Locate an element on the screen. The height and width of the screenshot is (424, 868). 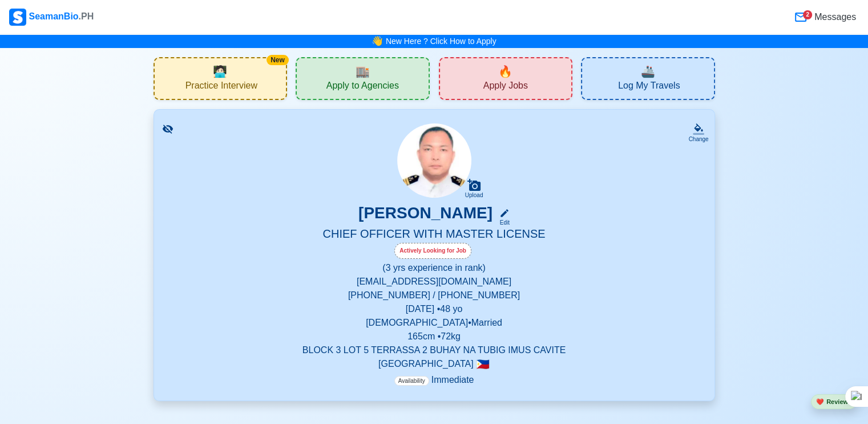
span: Apply Jobs is located at coordinates (506, 87).